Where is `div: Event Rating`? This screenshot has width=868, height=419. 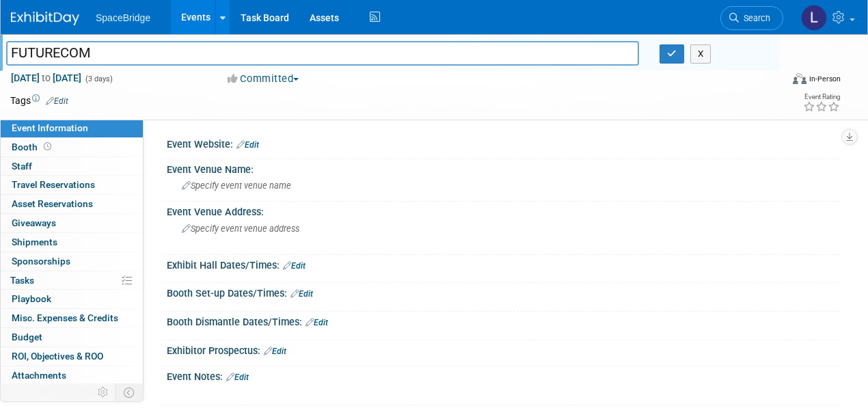 div: Event Rating is located at coordinates (821, 97).